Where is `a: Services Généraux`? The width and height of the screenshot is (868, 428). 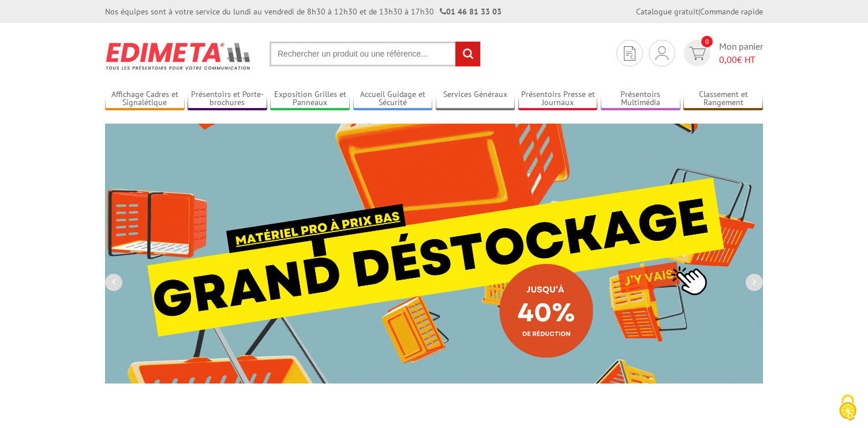 a: Services Généraux is located at coordinates (475, 99).